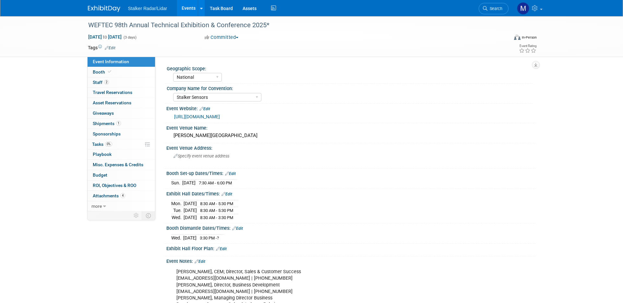 The image size is (623, 303). What do you see at coordinates (101, 82) in the screenshot?
I see `span: Staff` at bounding box center [101, 82].